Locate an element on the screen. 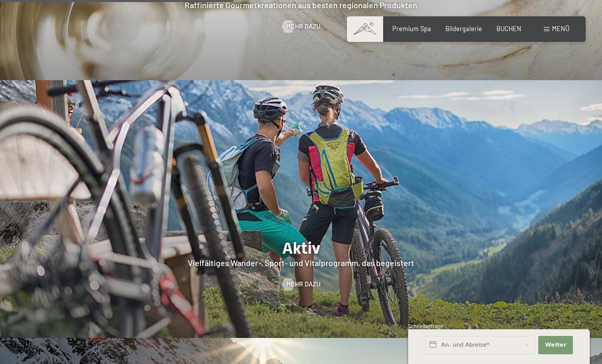 The height and width of the screenshot is (364, 602). span: Menü is located at coordinates (561, 28).